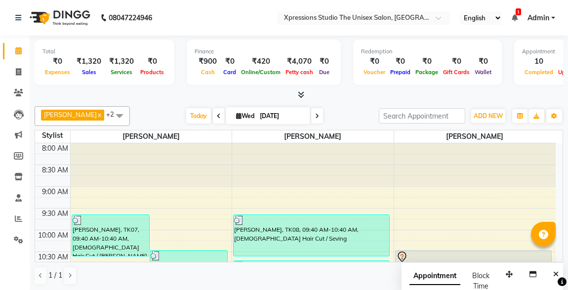 Image resolution: width=568 pixels, height=290 pixels. Describe the element at coordinates (261, 72) in the screenshot. I see `span: Online/Custom` at that location.